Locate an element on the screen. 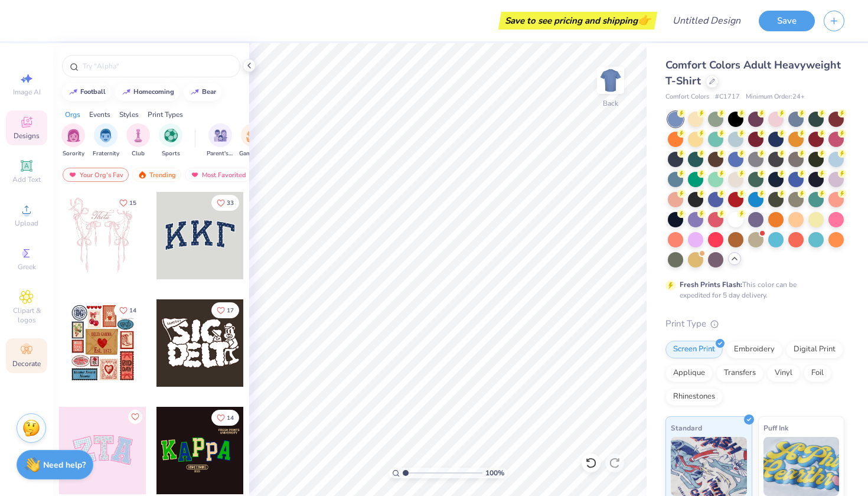 This screenshot has width=868, height=496. button: football is located at coordinates (86, 92).